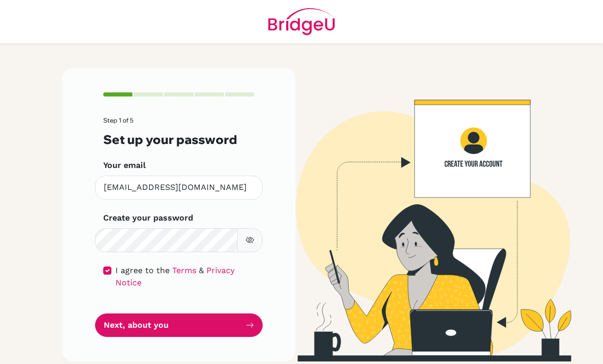 The height and width of the screenshot is (364, 603). I want to click on span: I agree to the, so click(142, 270).